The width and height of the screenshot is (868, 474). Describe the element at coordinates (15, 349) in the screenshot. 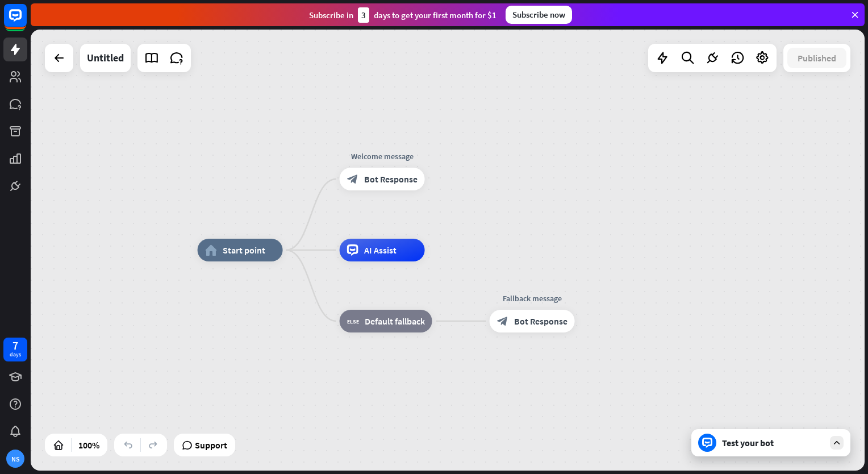

I see `a: 7 days` at that location.